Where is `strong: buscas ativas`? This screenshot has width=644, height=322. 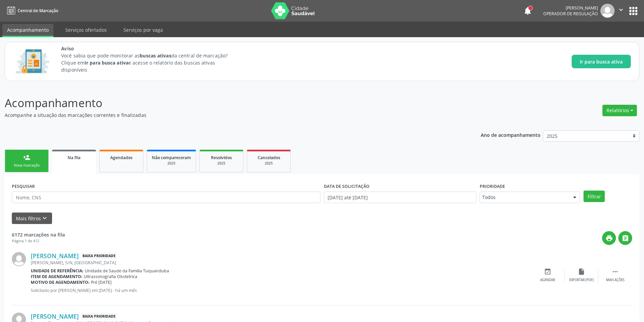
strong: buscas ativas is located at coordinates (155, 55).